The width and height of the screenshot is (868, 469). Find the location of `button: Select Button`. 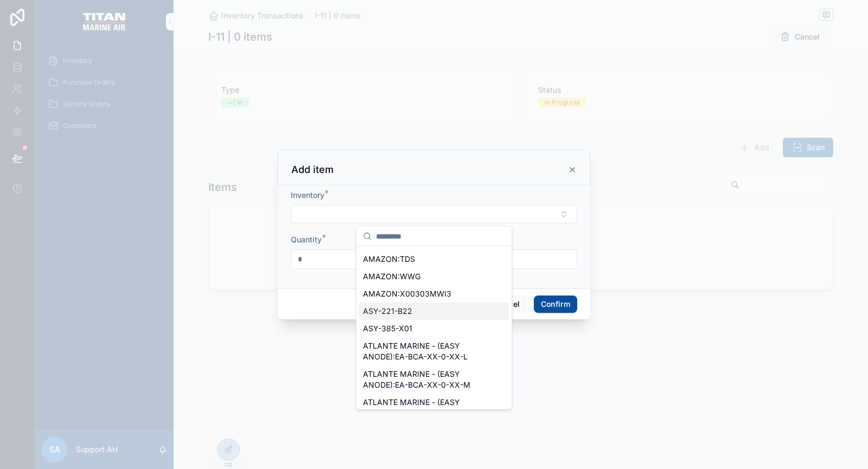

button: Select Button is located at coordinates (434, 214).